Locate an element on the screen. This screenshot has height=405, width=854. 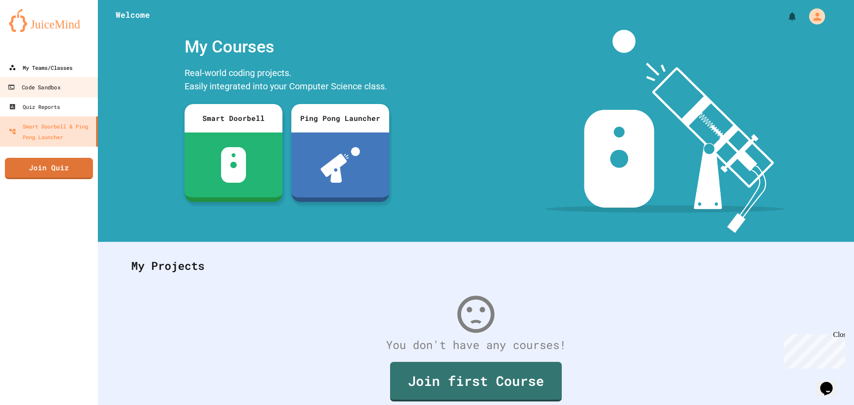
a: Join Quiz is located at coordinates (49, 169).